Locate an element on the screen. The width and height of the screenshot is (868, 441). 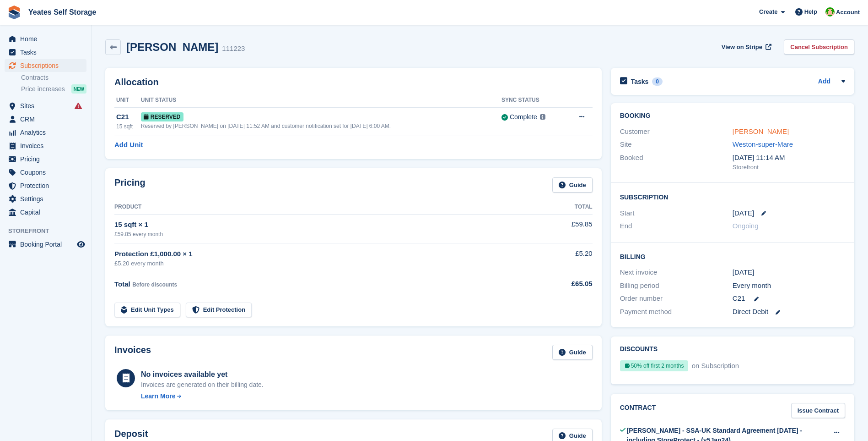
span: Account is located at coordinates (848, 13).